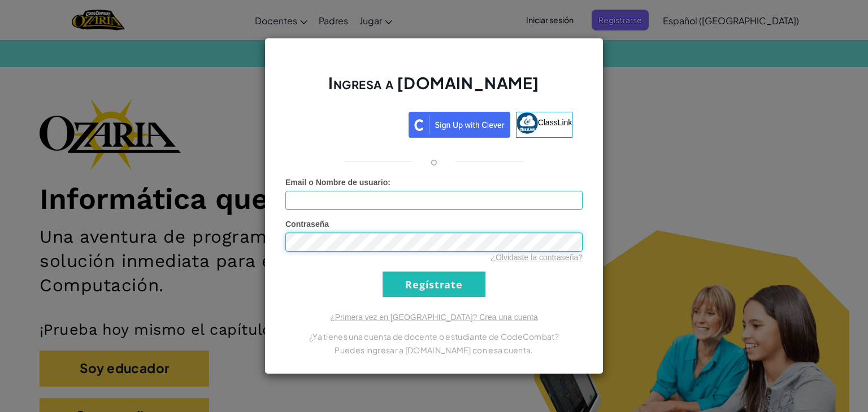 Image resolution: width=868 pixels, height=412 pixels. What do you see at coordinates (536, 258) in the screenshot?
I see `a: ¿Olvidaste la contraseña?` at bounding box center [536, 258].